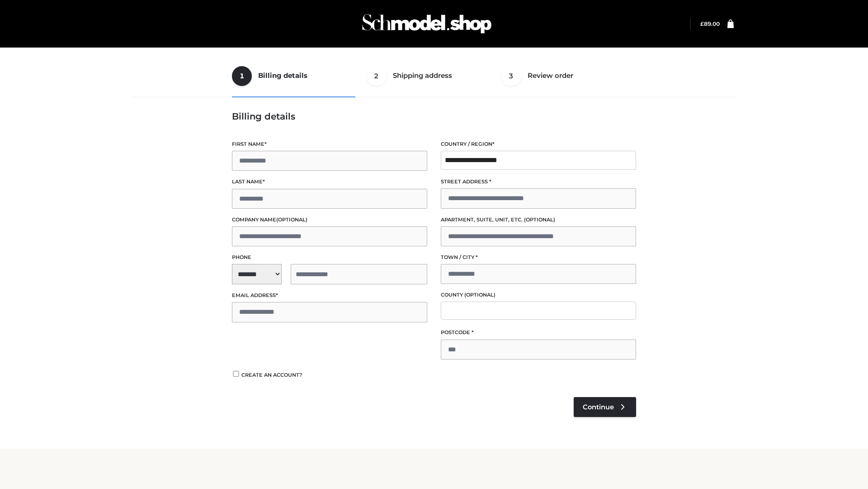  What do you see at coordinates (709, 23) in the screenshot?
I see `bdi: 89.00` at bounding box center [709, 23].